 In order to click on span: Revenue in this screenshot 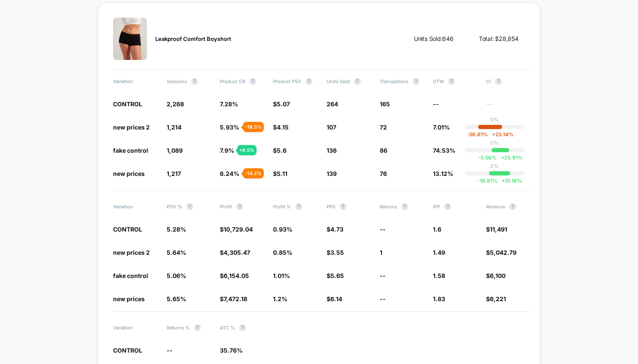, I will do `click(508, 207)`.